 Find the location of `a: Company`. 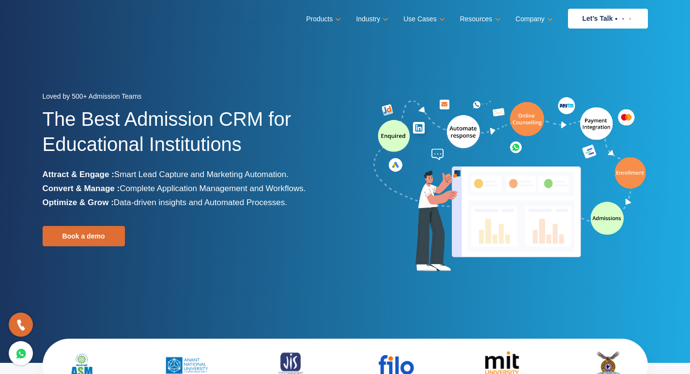

a: Company is located at coordinates (533, 19).